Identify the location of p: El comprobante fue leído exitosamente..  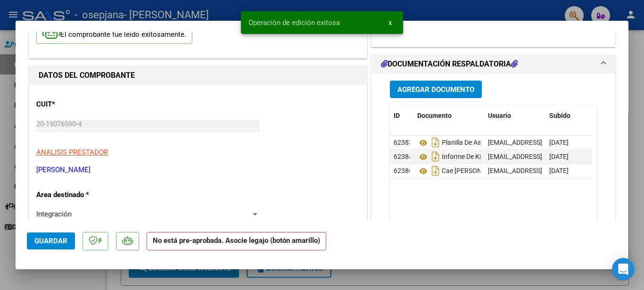
(114, 32).